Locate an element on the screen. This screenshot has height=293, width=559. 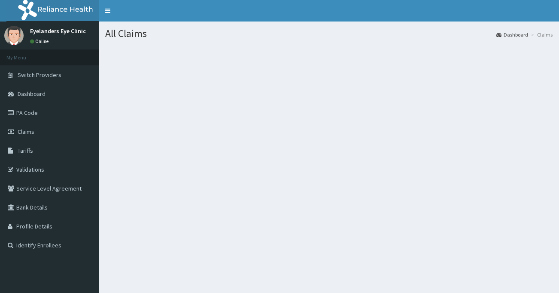
img: User Image is located at coordinates (14, 35).